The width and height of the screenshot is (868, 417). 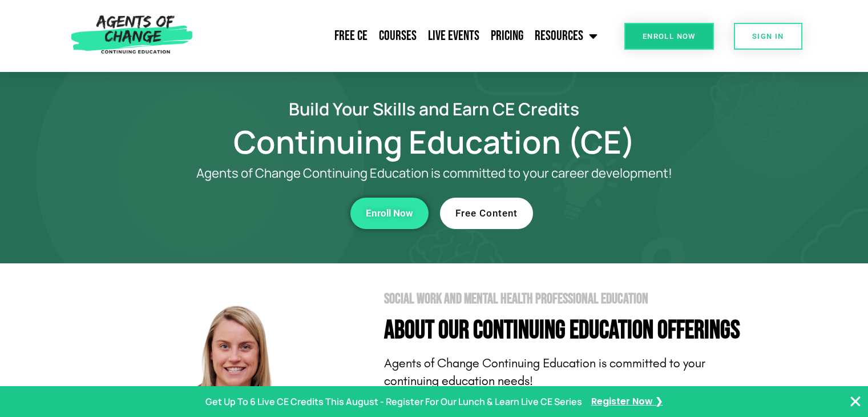 What do you see at coordinates (400, 36) in the screenshot?
I see `nav: Menu` at bounding box center [400, 36].